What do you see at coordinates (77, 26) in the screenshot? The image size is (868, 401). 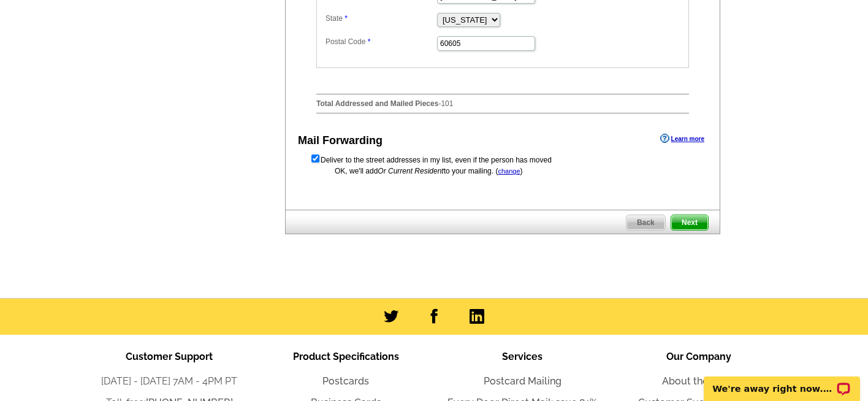 I see `p: We're away right now. Please check back later!` at bounding box center [77, 26].